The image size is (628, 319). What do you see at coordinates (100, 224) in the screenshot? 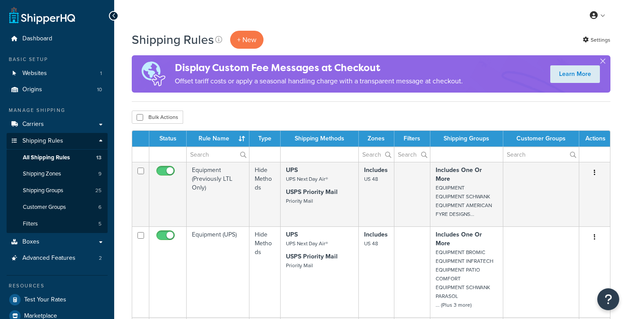
I see `span: 5` at bounding box center [100, 224].